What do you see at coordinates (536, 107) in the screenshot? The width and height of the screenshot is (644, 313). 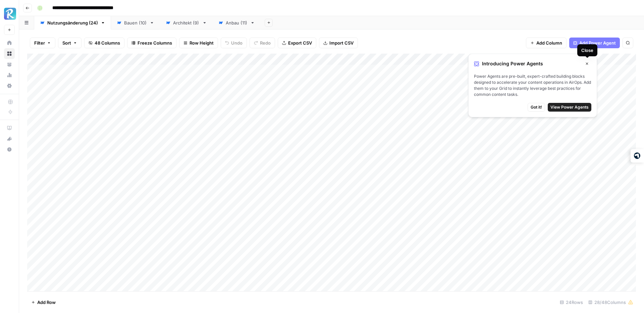 I see `button: Got it!` at bounding box center [536, 107].